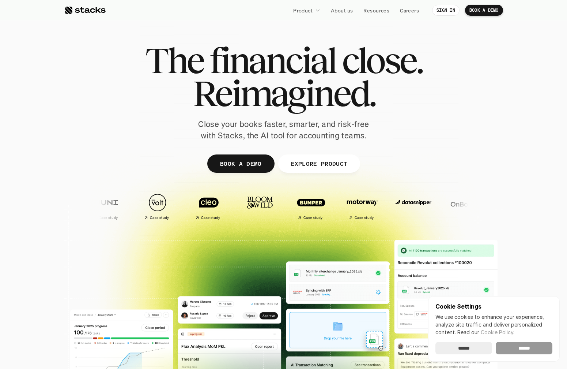 The image size is (567, 369). What do you see at coordinates (446, 10) in the screenshot?
I see `a: SIGN IN` at bounding box center [446, 10].